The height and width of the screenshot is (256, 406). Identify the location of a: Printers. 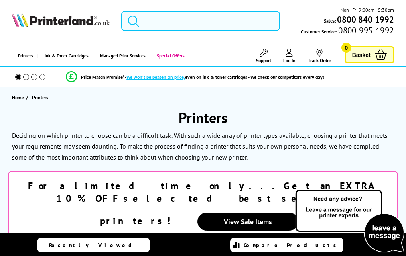
(24, 56).